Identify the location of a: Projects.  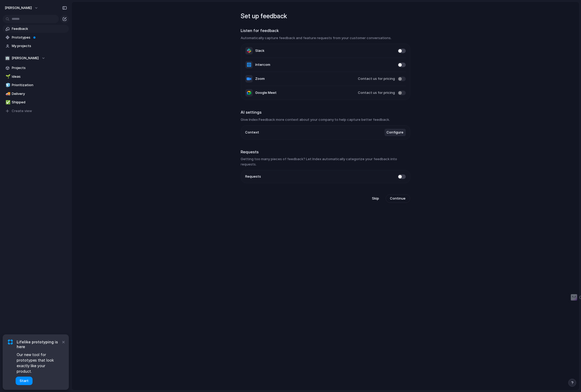
(36, 68).